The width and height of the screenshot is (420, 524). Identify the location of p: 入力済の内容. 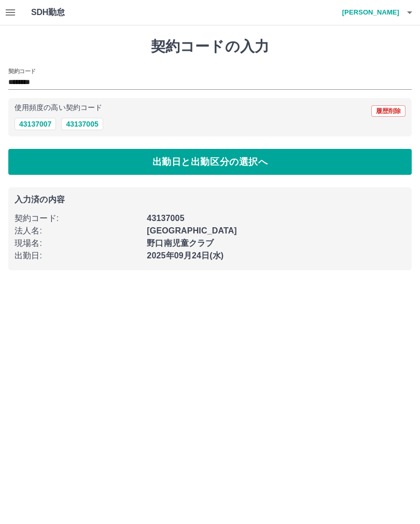
(210, 200).